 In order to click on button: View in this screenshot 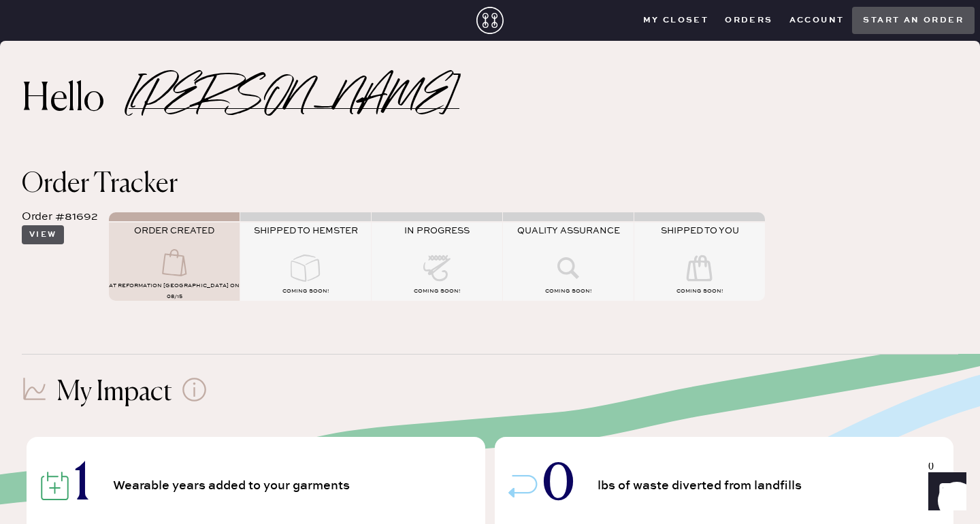, I will do `click(43, 235)`.